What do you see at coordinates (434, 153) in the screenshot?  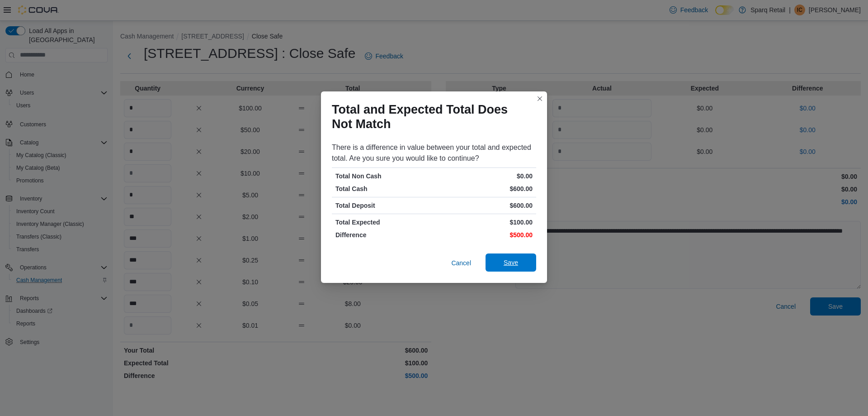 I see `div: There is a difference in value between your total and expected total. Are you sure you would like...` at bounding box center [434, 153].